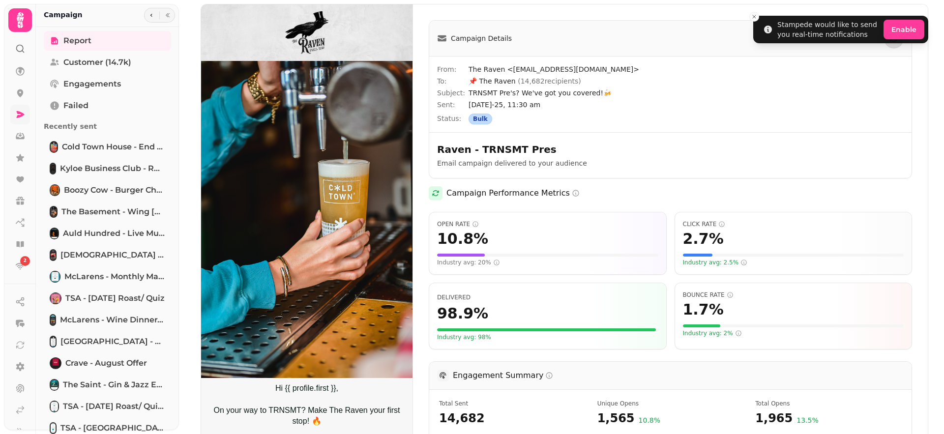  What do you see at coordinates (107, 233) in the screenshot?
I see `a: Auld Hundred - Live Music AugustAuld Hundred - Live Music August` at bounding box center [107, 233].